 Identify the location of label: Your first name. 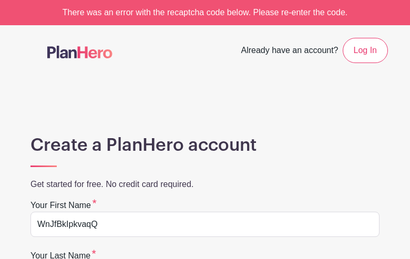
(64, 206).